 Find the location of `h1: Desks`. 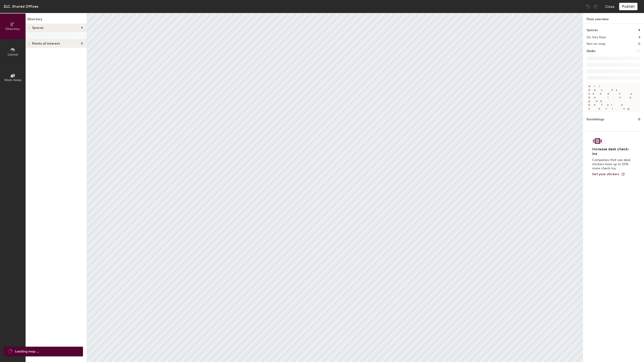

h1: Desks is located at coordinates (591, 51).